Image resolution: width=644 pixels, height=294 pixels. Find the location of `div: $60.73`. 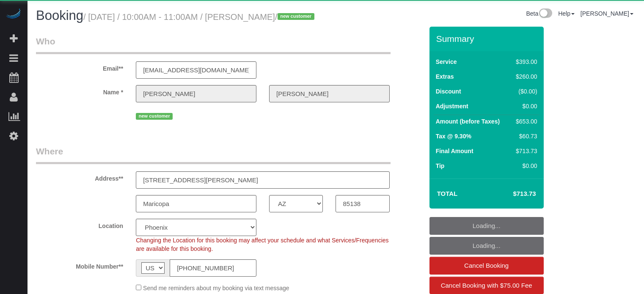

div: $60.73 is located at coordinates (524, 136).